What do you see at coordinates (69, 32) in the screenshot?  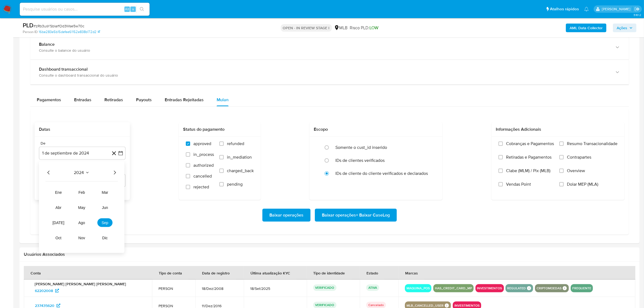 I see `a: 16be283e5b15defee61152e838b172d2` at bounding box center [69, 32].